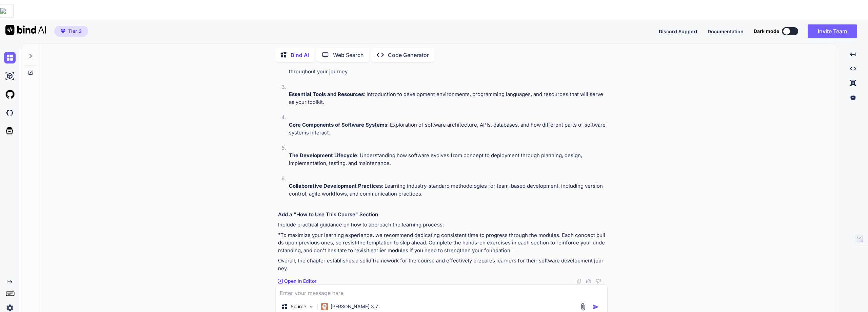  I want to click on img: githubLight, so click(10, 95).